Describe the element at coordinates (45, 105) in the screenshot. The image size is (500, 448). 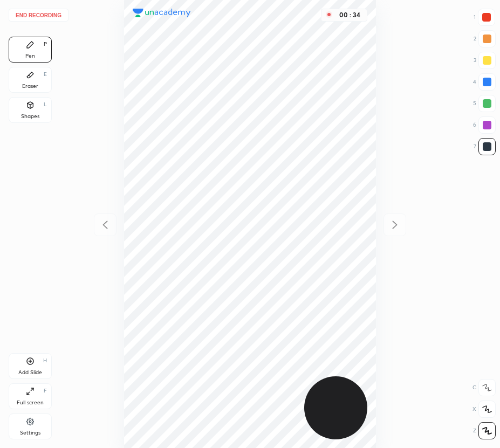
I see `div: L` at that location.